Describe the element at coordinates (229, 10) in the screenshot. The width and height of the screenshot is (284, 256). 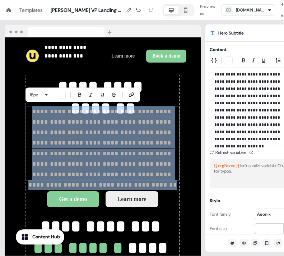
I see `div: ED` at that location.